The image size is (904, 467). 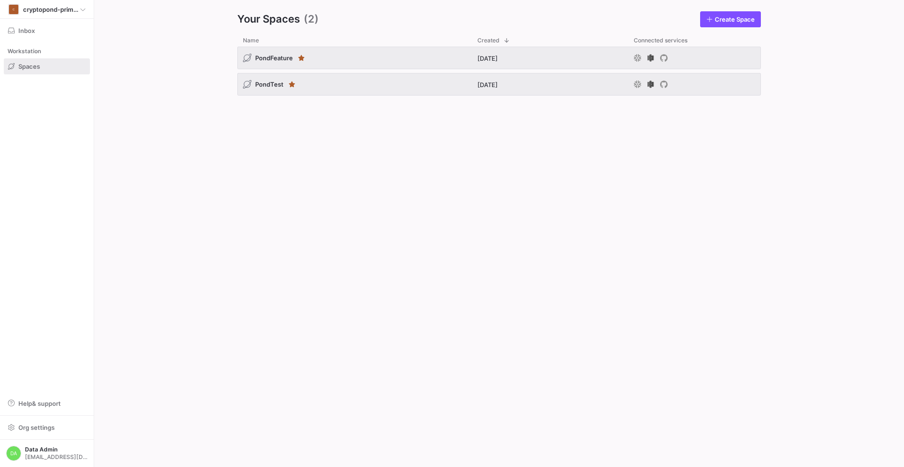 What do you see at coordinates (488, 40) in the screenshot?
I see `span: Created` at bounding box center [488, 40].